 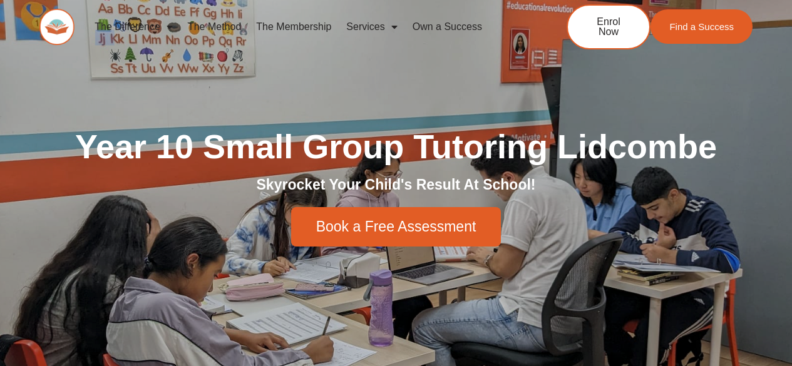 What do you see at coordinates (133, 27) in the screenshot?
I see `a: The Difference` at bounding box center [133, 27].